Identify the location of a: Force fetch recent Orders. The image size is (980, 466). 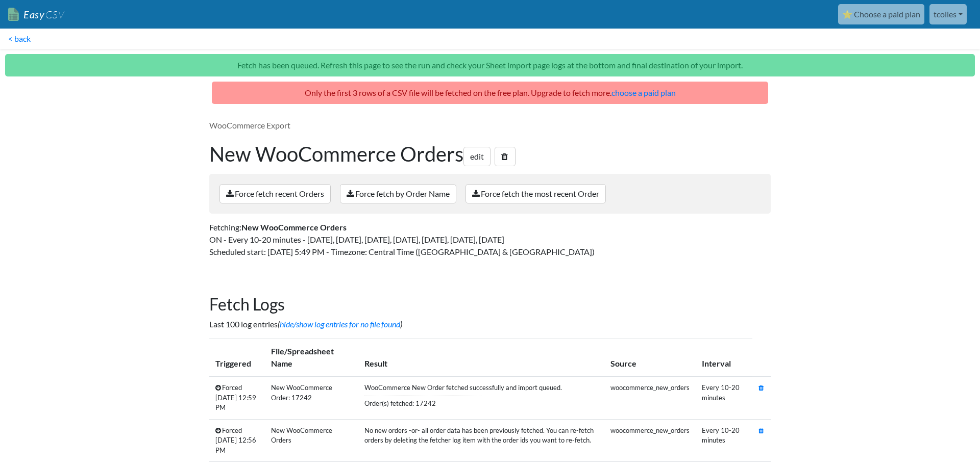
(275, 194).